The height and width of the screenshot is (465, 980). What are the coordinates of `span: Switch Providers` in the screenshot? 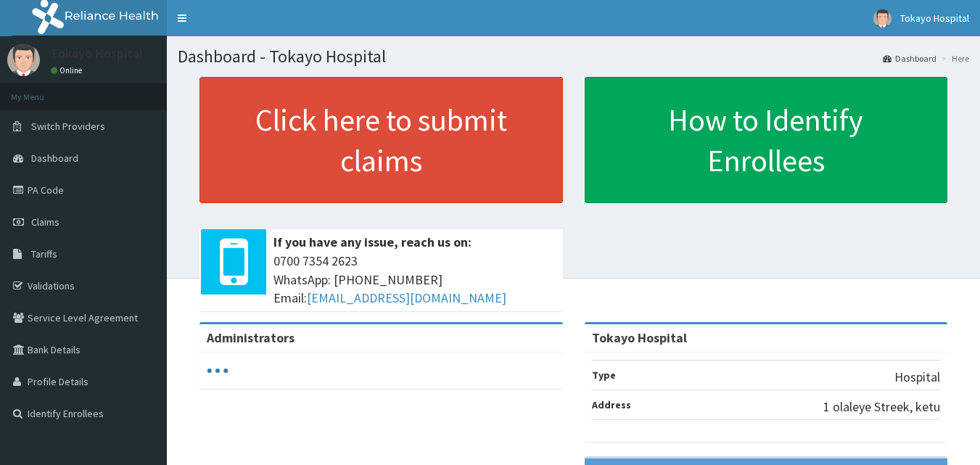 It's located at (68, 126).